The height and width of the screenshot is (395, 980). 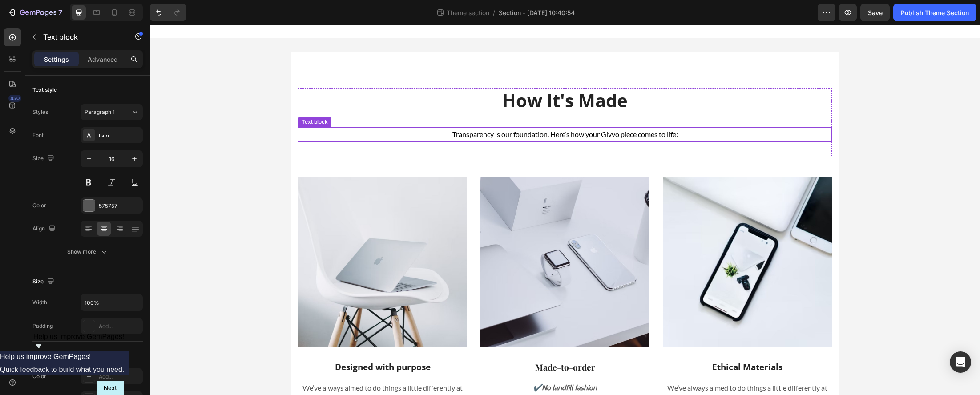 What do you see at coordinates (165, 97) in the screenshot?
I see `div: Text block` at bounding box center [165, 97].